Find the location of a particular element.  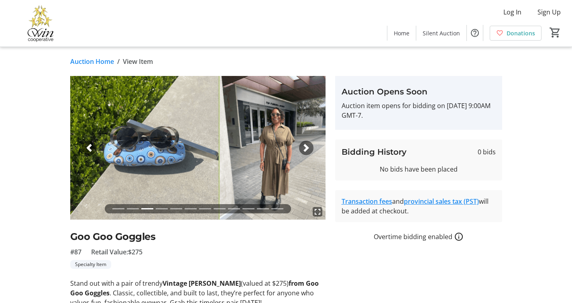

a: Home is located at coordinates (402, 33).